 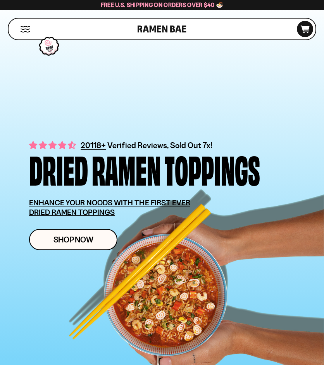 I want to click on div: Dried, so click(x=58, y=169).